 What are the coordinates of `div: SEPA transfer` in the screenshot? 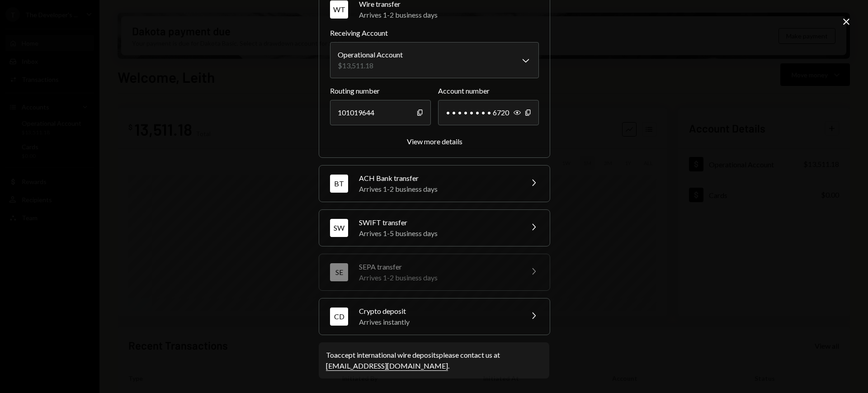 It's located at (438, 266).